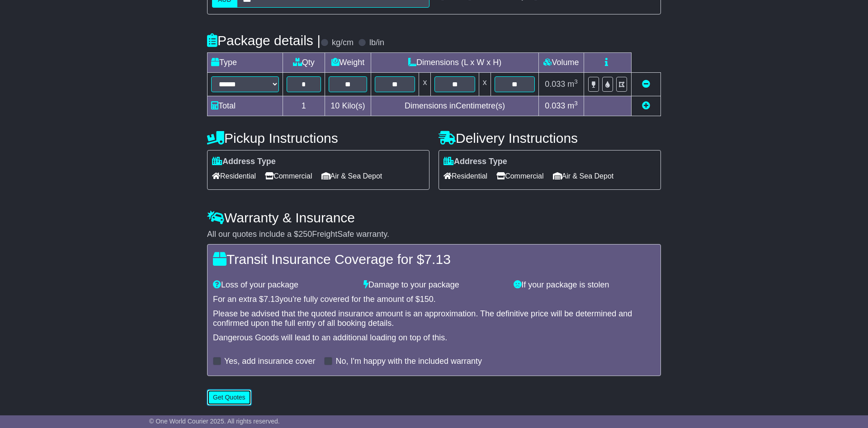 Image resolution: width=868 pixels, height=428 pixels. What do you see at coordinates (245, 106) in the screenshot?
I see `td: Total` at bounding box center [245, 106].